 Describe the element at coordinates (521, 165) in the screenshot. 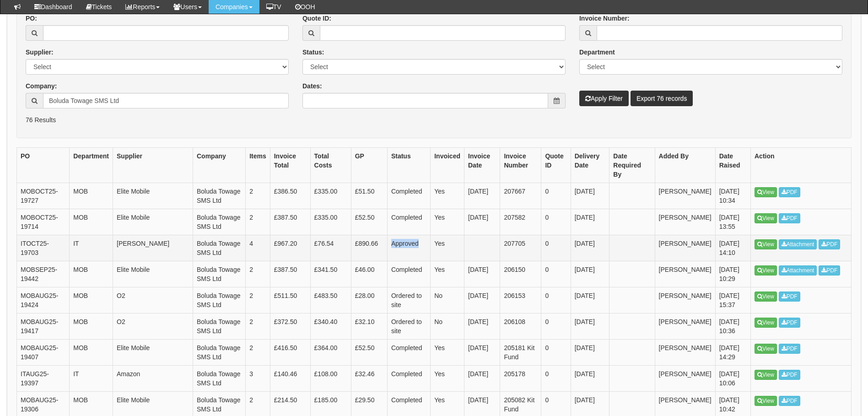

I see `th: Invoice Number` at that location.